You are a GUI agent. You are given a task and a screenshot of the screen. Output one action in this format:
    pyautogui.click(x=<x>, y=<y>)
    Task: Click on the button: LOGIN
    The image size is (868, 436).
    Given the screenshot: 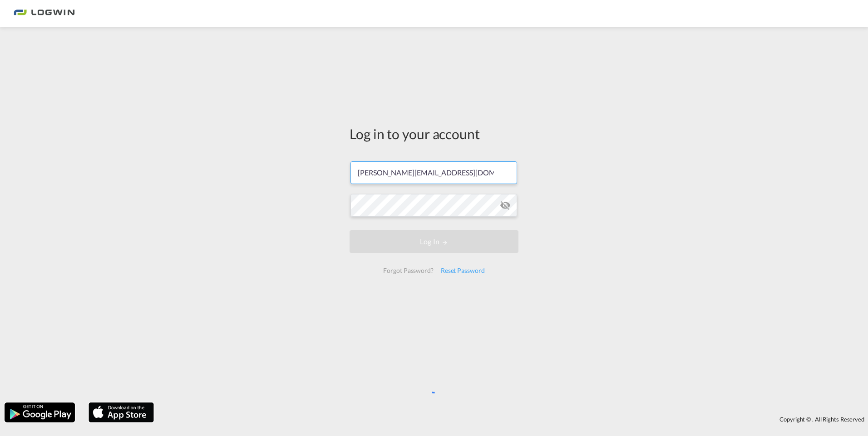 What is the action you would take?
    pyautogui.click(x=434, y=242)
    